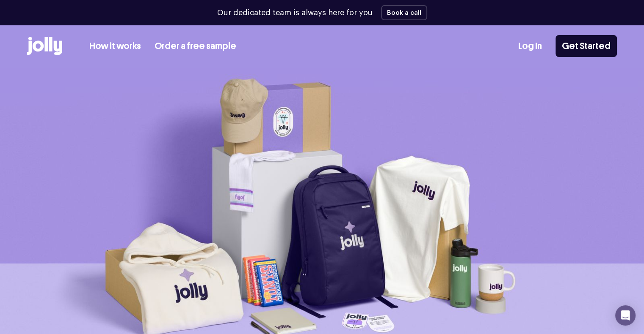 The width and height of the screenshot is (644, 334). I want to click on p: Our dedicated team is always here for you, so click(295, 12).